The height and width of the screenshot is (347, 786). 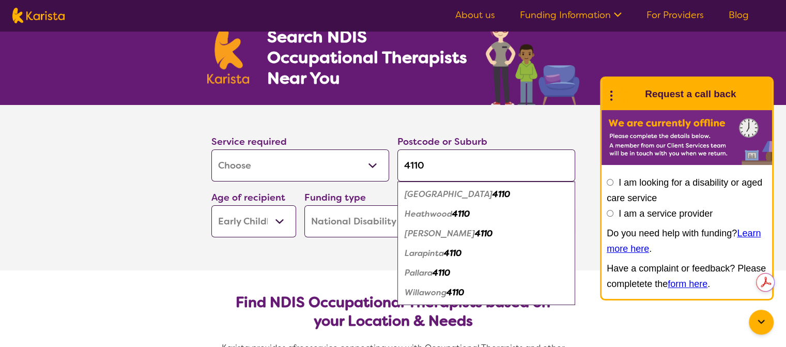 I want to click on a: Blog, so click(x=739, y=15).